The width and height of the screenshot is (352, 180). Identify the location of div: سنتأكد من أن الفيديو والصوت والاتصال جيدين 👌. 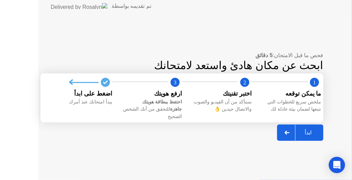
(219, 105).